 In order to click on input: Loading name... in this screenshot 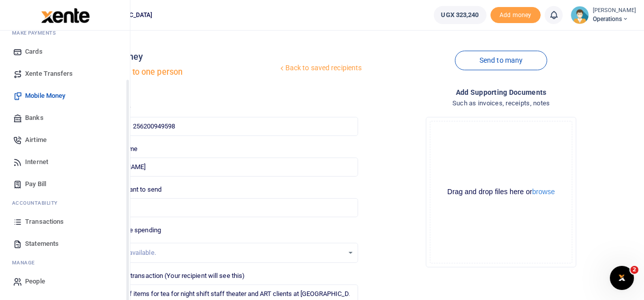, I will do `click(224, 167)`.